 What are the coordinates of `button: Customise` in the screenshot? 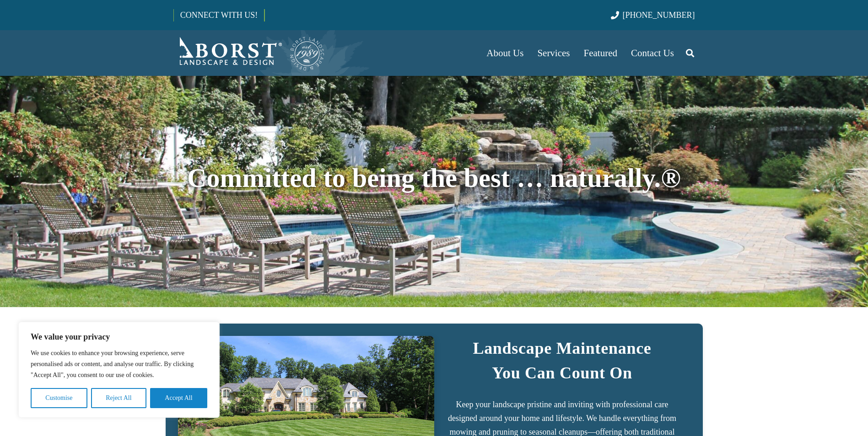 It's located at (59, 398).